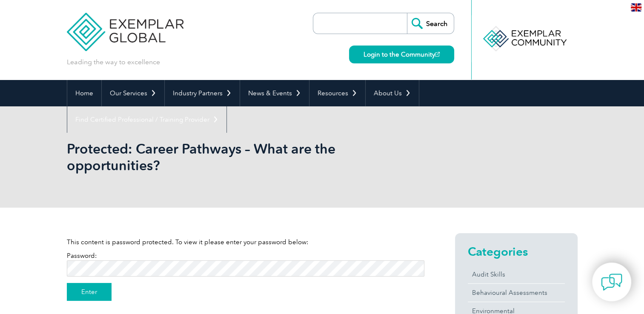 The height and width of the screenshot is (314, 644). I want to click on label: Password:, so click(245, 262).